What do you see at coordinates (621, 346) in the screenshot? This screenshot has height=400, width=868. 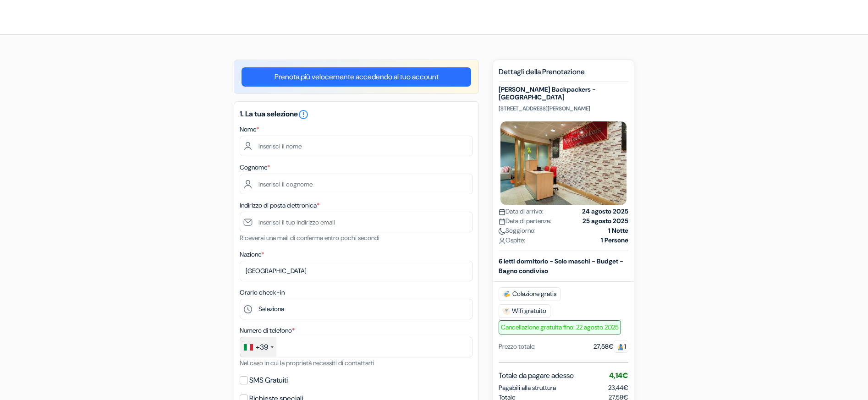 I see `span: 1` at bounding box center [621, 346].